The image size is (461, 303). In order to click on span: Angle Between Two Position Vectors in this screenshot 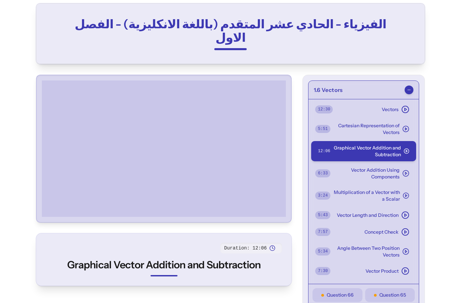, I will do `click(364, 252)`.